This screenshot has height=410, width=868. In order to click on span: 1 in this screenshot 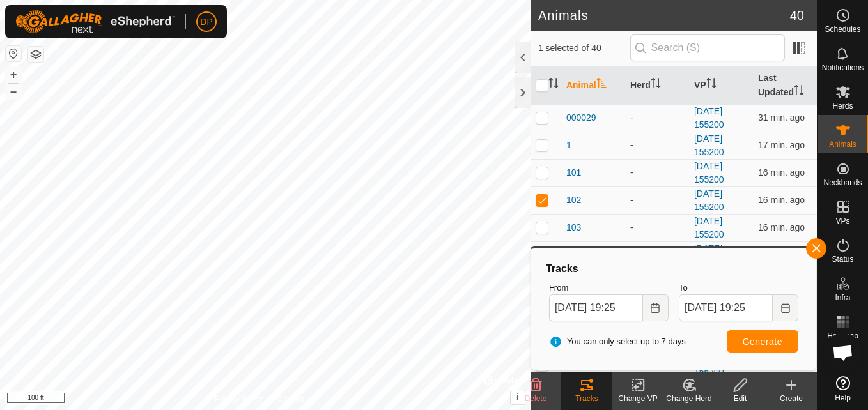, I will do `click(569, 145)`.